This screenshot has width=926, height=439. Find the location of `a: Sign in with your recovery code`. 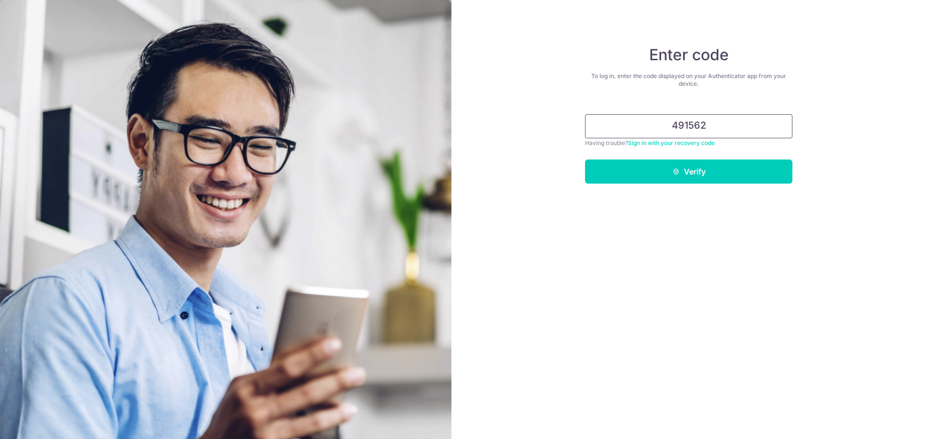

a: Sign in with your recovery code is located at coordinates (671, 143).